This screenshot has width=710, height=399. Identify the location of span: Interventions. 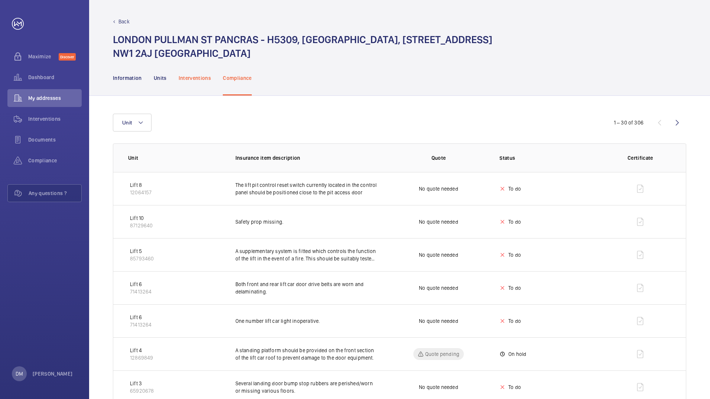
(55, 119).